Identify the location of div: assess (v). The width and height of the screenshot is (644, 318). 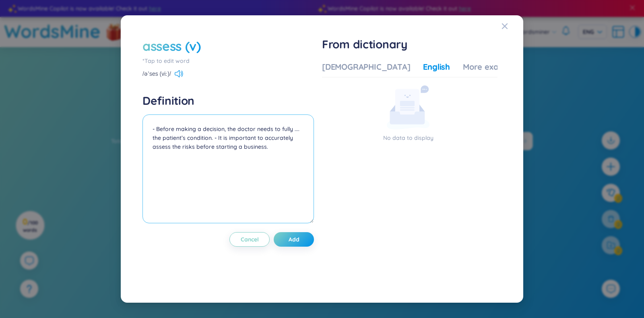
(171, 46).